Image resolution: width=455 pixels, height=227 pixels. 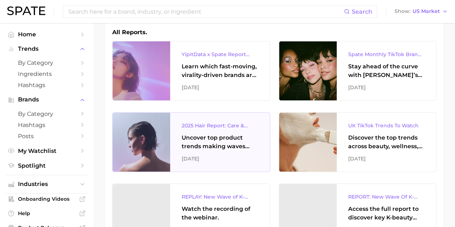 What do you see at coordinates (47, 49) in the screenshot?
I see `button: Trends` at bounding box center [47, 49].